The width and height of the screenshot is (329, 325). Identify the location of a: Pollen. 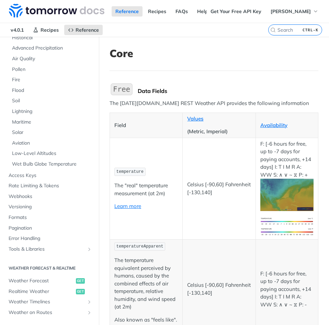
(51, 69).